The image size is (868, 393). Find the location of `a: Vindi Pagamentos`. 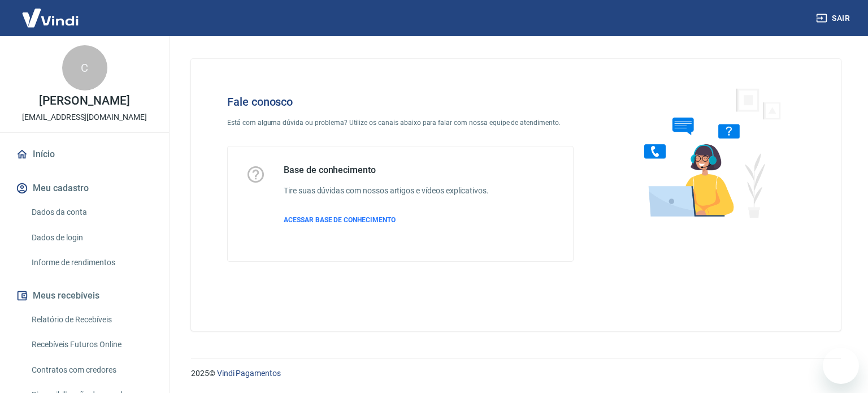

a: Vindi Pagamentos is located at coordinates (249, 373).